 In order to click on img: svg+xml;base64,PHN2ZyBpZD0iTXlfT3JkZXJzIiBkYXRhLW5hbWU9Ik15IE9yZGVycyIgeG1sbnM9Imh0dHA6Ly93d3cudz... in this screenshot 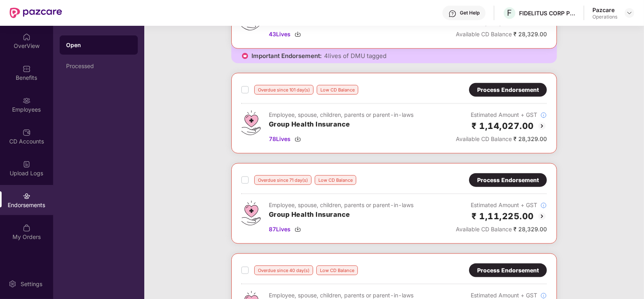, I will do `click(27, 228)`.